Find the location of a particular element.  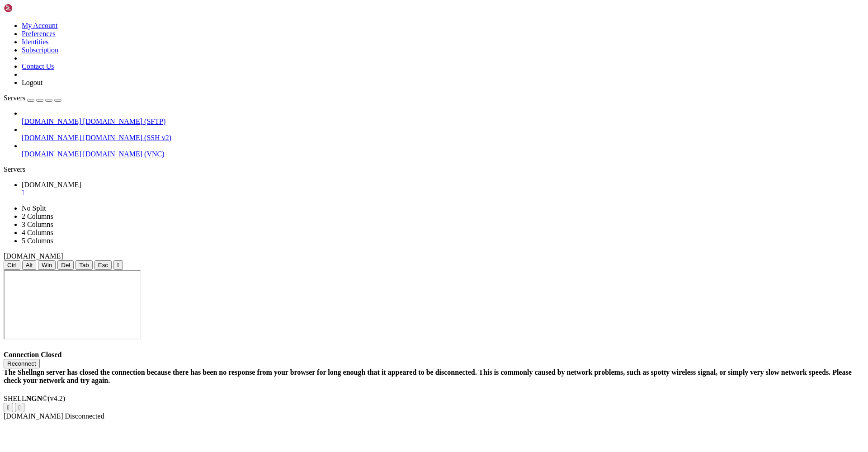

button: Esc is located at coordinates (103, 265).